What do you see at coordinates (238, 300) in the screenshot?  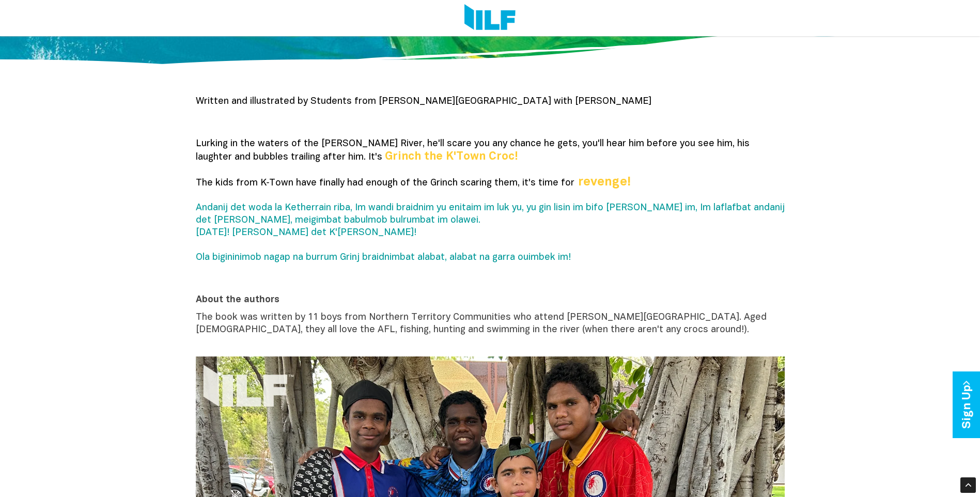 I see `b: About the authors` at bounding box center [238, 300].